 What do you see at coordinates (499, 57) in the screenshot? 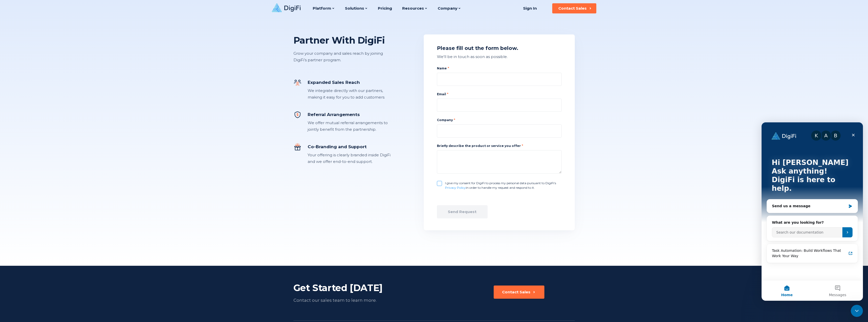
I see `div: We'll be in touch as soon as possible.` at bounding box center [499, 57].